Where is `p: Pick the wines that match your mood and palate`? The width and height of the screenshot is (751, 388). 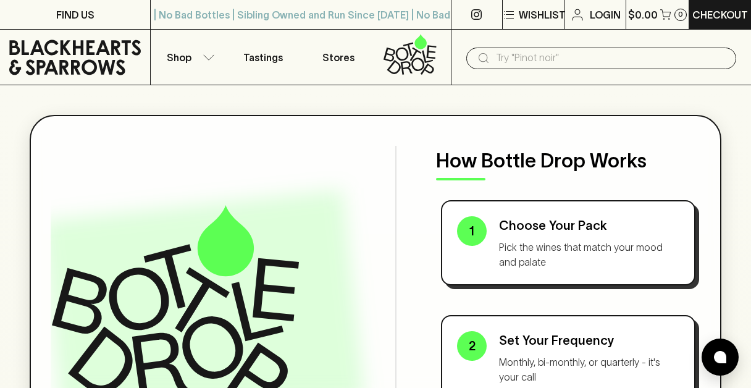
p: Pick the wines that match your mood and palate is located at coordinates (589, 254).